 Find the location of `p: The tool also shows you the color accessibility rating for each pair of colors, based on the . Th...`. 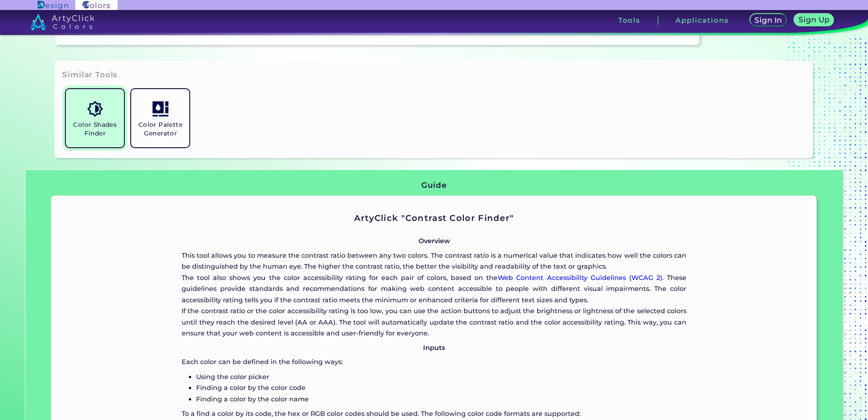

p: The tool also shows you the color accessibility rating for each pair of colors, based on the . Th... is located at coordinates (434, 289).